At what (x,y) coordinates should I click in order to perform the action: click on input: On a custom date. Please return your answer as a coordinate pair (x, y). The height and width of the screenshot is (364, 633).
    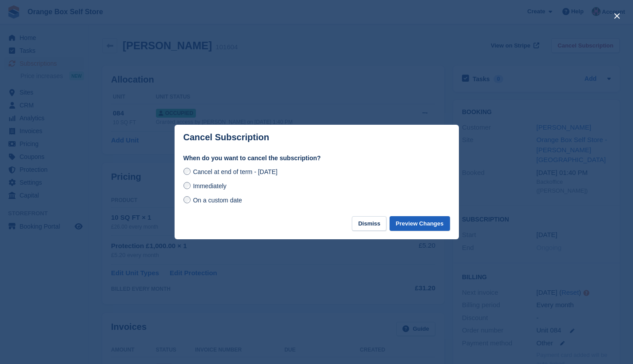
    Looking at the image, I should click on (187, 200).